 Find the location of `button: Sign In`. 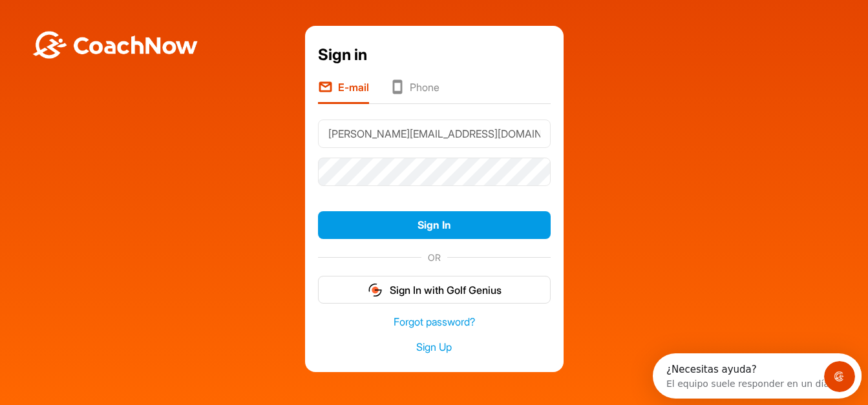

button: Sign In is located at coordinates (435, 225).